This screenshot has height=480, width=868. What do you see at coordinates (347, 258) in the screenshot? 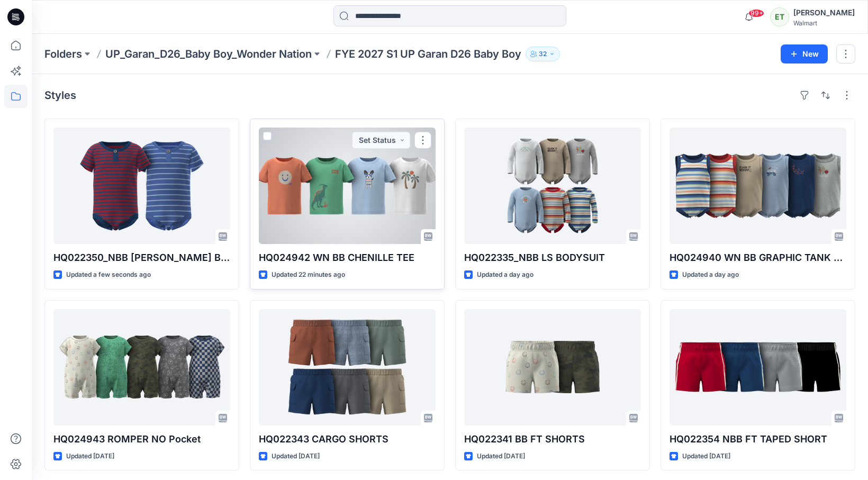
I see `p: HQ024942 WN BB CHENILLE TEE` at bounding box center [347, 258].